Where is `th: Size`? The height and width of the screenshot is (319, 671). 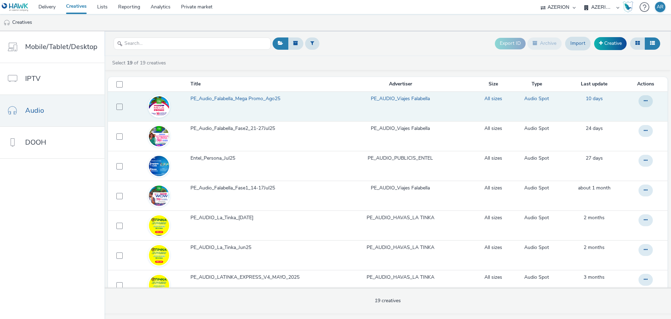
th: Size is located at coordinates (493, 84).